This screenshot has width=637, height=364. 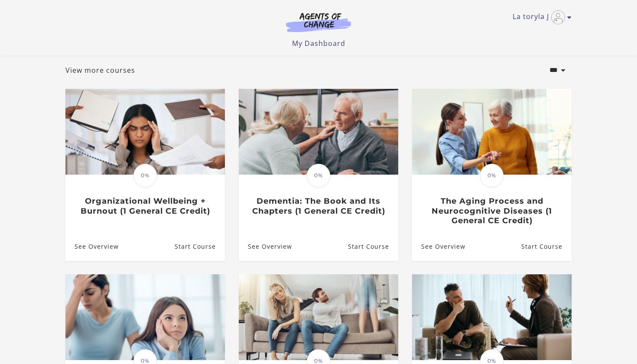 What do you see at coordinates (145, 206) in the screenshot?
I see `h3: Organizational Wellbeing + Burnout (1 General CE Credit)` at bounding box center [145, 206].